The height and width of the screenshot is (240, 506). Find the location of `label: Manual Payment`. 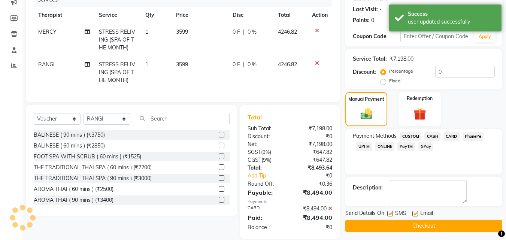

label: Manual Payment is located at coordinates (366, 99).